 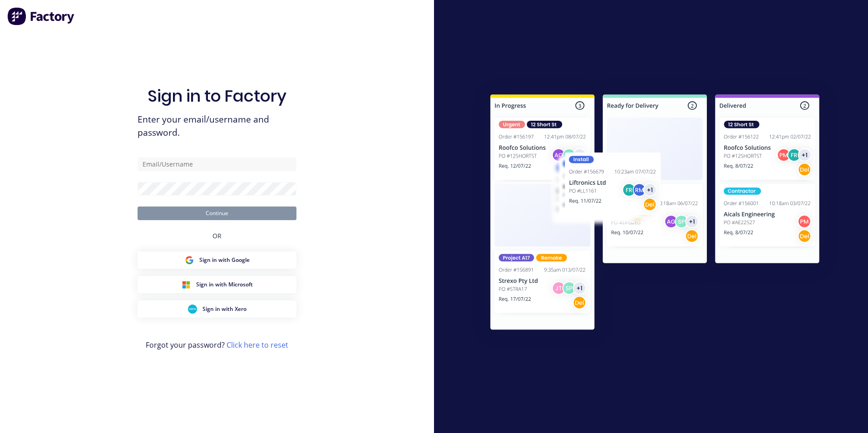 I want to click on h1: Sign in to Factory, so click(x=217, y=96).